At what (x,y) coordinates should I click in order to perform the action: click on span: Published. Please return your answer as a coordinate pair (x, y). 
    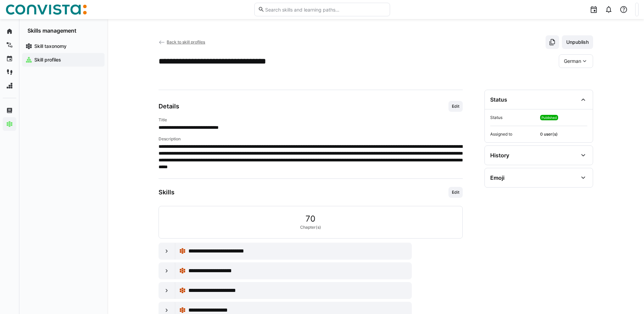
    Looking at the image, I should click on (549, 118).